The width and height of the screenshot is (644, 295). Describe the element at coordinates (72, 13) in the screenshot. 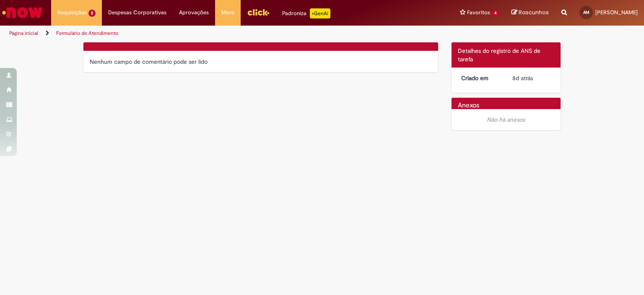

I see `span: Requisições` at that location.